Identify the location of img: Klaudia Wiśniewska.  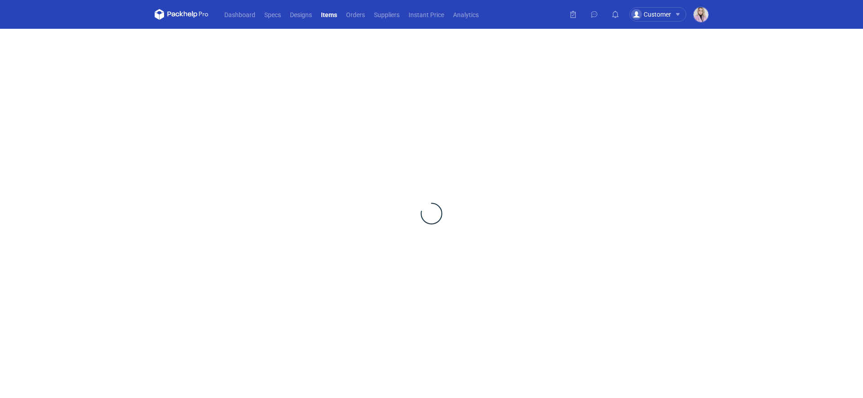
(701, 14).